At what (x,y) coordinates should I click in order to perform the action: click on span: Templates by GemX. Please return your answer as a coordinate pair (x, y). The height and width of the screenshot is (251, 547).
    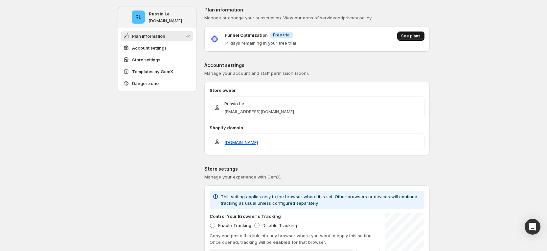
    Looking at the image, I should click on (152, 72).